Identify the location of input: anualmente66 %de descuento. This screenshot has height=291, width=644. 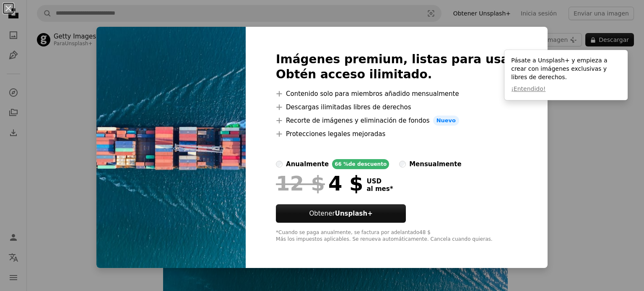
(280, 164).